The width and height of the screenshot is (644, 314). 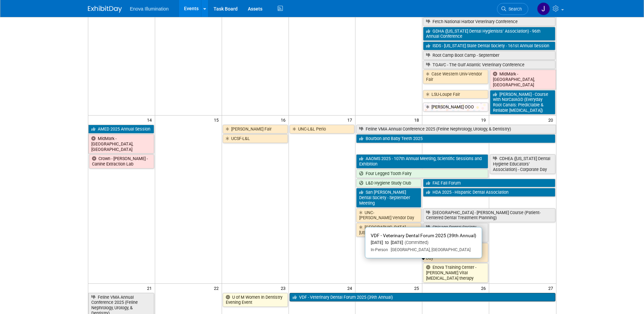 I want to click on span: 19, so click(x=485, y=119).